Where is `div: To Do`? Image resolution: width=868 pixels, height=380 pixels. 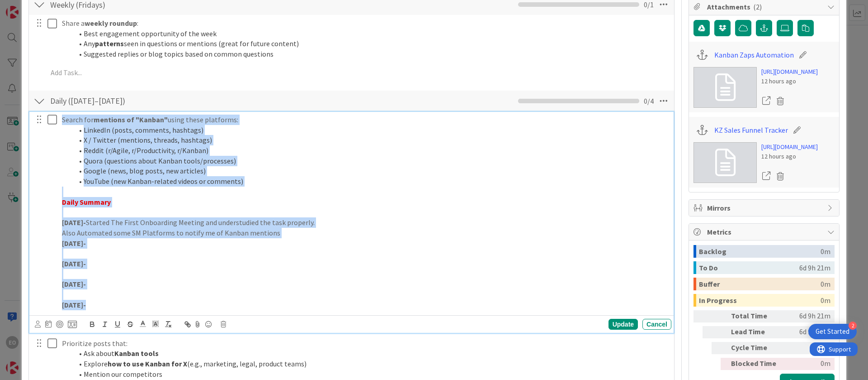
div: To Do is located at coordinates (749, 267).